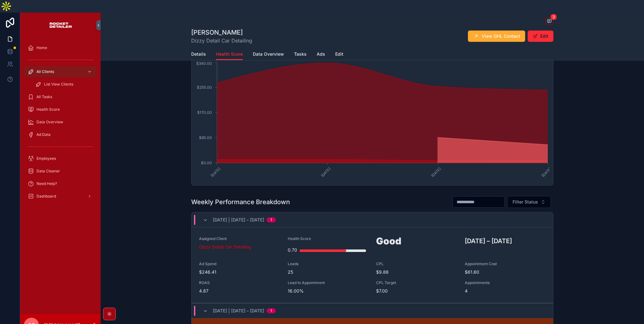 This screenshot has height=324, width=644. Describe the element at coordinates (61, 158) in the screenshot. I see `a: Employees` at that location.